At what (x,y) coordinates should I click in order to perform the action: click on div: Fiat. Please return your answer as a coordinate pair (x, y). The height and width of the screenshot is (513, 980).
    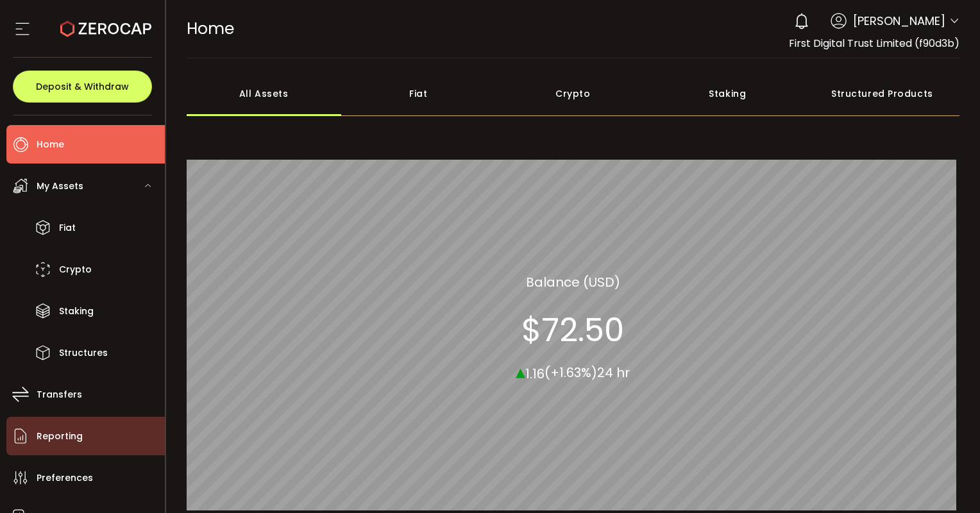
    Looking at the image, I should click on (418, 94).